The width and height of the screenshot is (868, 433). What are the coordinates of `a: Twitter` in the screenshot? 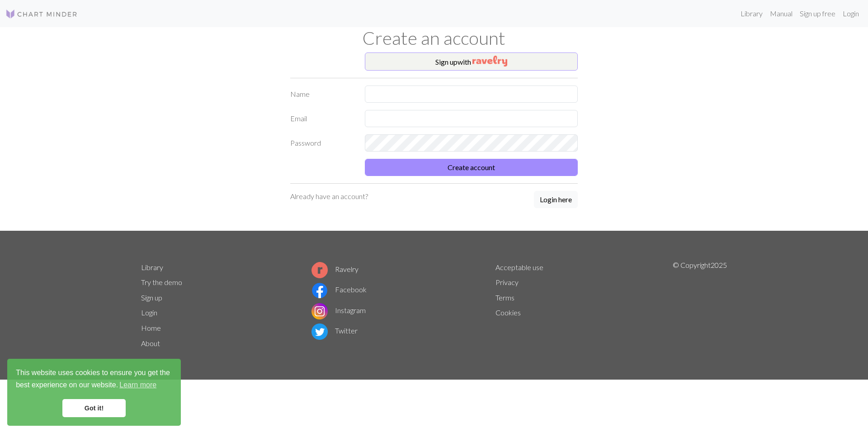 It's located at (335, 330).